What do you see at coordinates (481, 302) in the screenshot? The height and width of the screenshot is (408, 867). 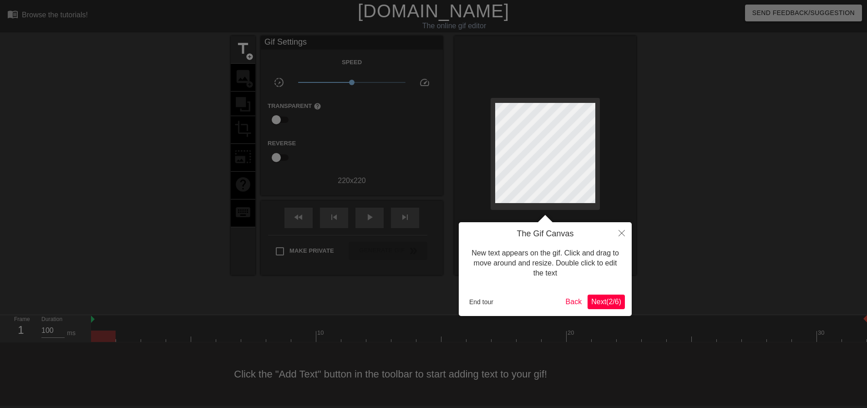 I see `button: End tour` at bounding box center [481, 302].